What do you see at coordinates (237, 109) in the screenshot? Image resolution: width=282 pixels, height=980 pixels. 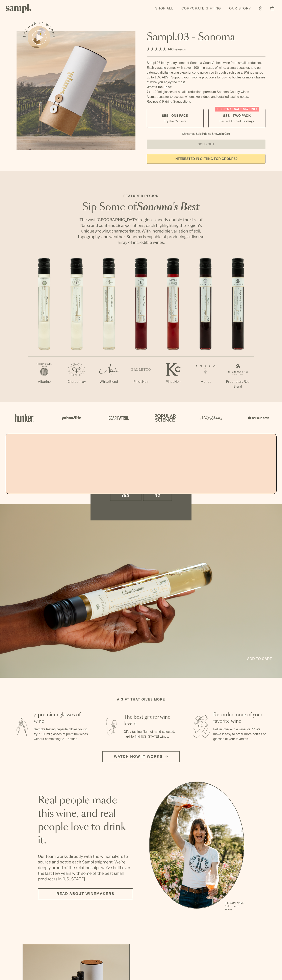 I see `div: Christmas SALE! Save 20%` at bounding box center [237, 109].